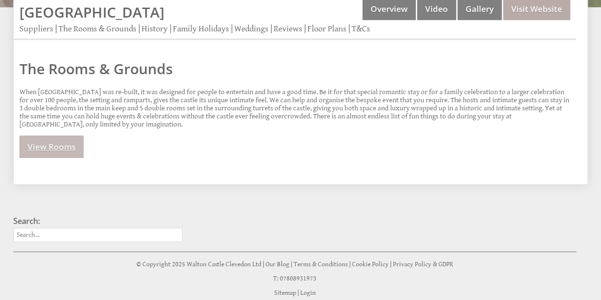 The width and height of the screenshot is (601, 300). I want to click on a: Reviews, so click(288, 29).